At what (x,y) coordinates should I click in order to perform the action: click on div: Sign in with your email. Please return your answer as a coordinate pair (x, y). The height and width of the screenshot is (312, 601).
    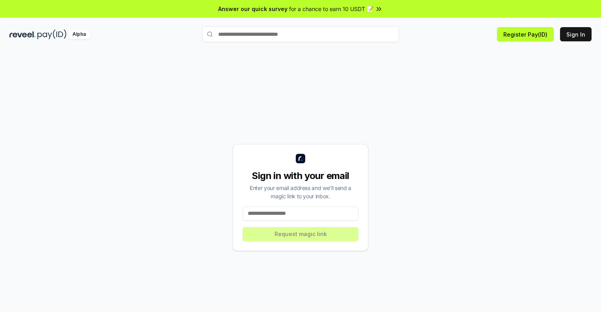
    Looking at the image, I should click on (301, 176).